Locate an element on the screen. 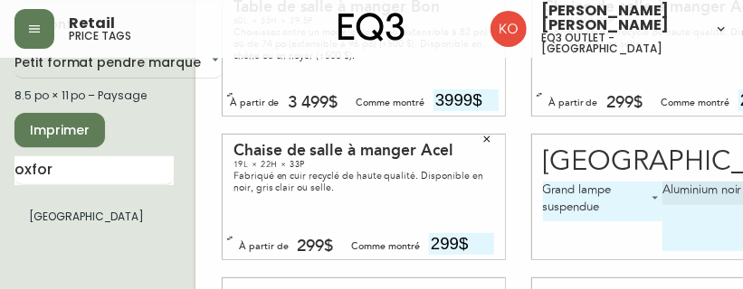  div: 8.5 po × 11 po – Paysage is located at coordinates (94, 96).